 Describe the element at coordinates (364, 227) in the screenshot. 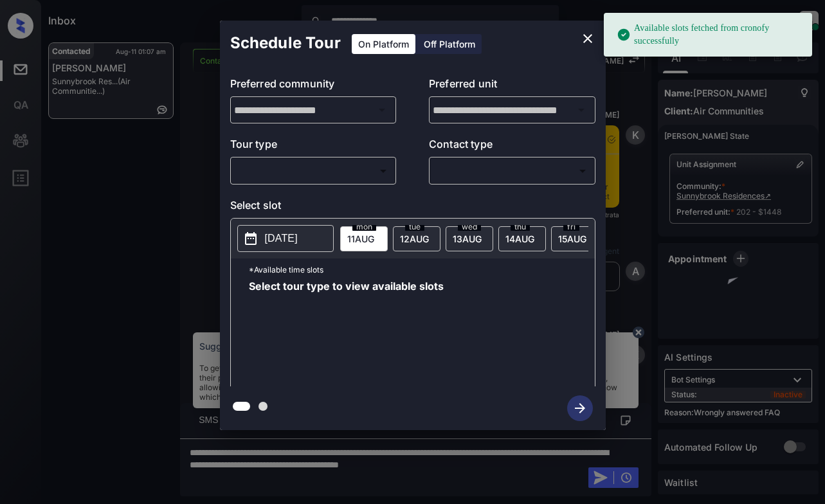

I see `span: mon` at that location.